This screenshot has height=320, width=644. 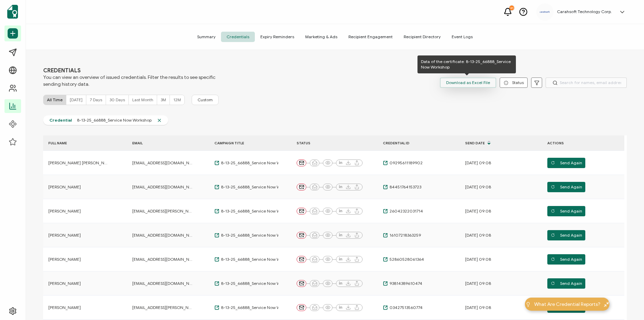 I want to click on button: Status, so click(x=513, y=83).